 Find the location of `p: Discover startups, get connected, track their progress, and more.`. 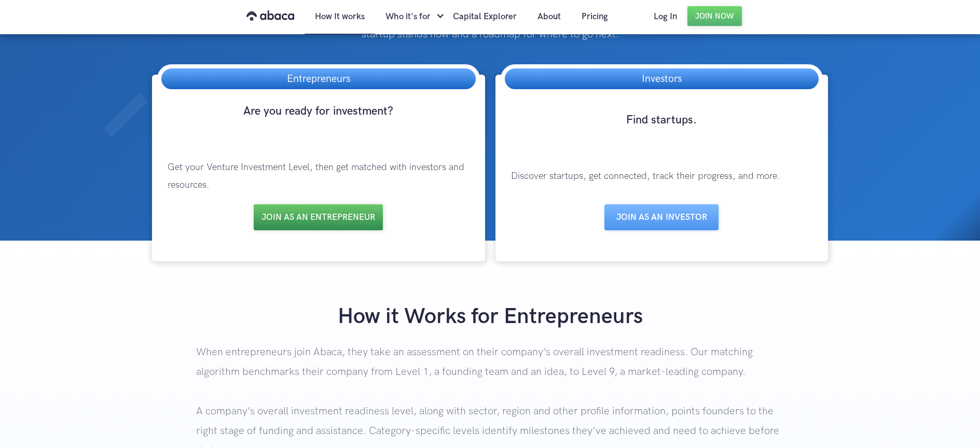

p: Discover startups, get connected, track their progress, and more. is located at coordinates (661, 176).